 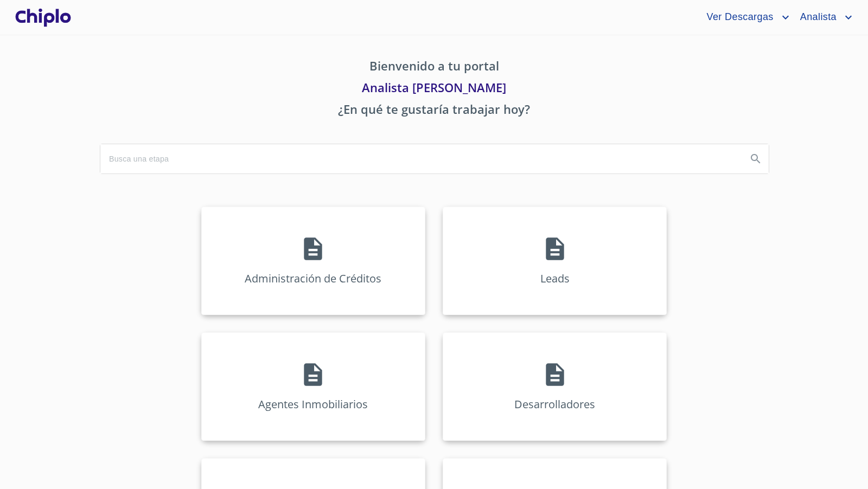 I want to click on p: Desarrolladores, so click(x=555, y=404).